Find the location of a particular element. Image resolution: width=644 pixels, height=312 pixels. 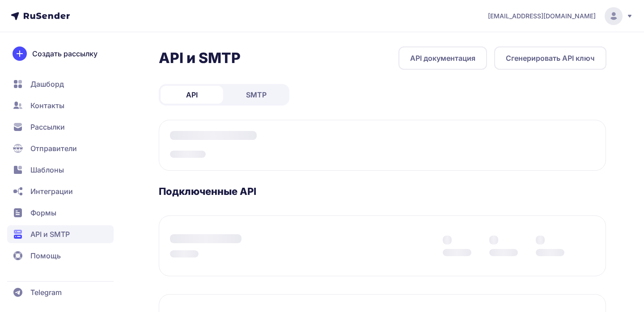

a: API документация is located at coordinates (443, 58).